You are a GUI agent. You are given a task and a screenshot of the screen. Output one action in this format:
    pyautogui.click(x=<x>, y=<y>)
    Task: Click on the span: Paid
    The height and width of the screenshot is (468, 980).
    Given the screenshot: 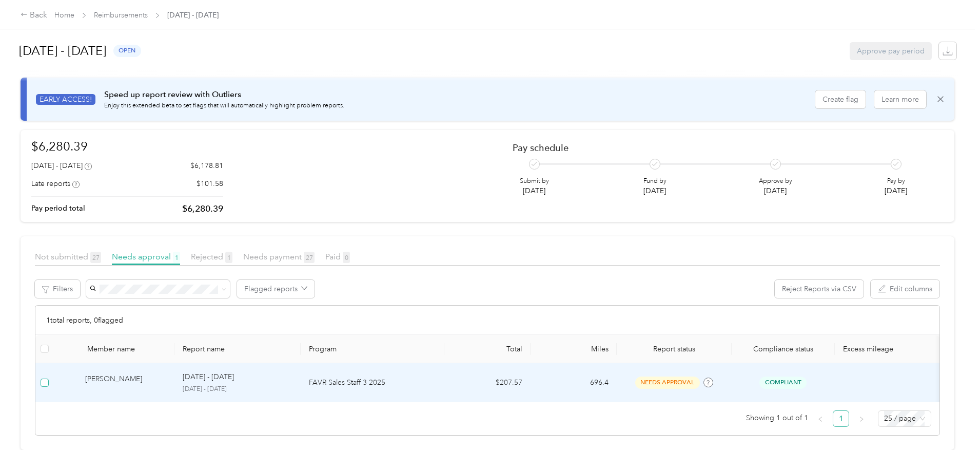 What is the action you would take?
    pyautogui.click(x=338, y=256)
    